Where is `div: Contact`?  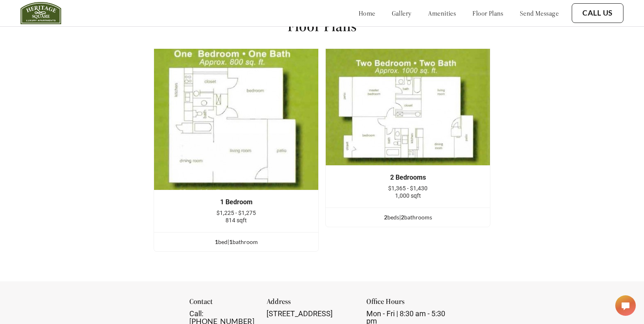
div: Contact is located at coordinates (223, 304).